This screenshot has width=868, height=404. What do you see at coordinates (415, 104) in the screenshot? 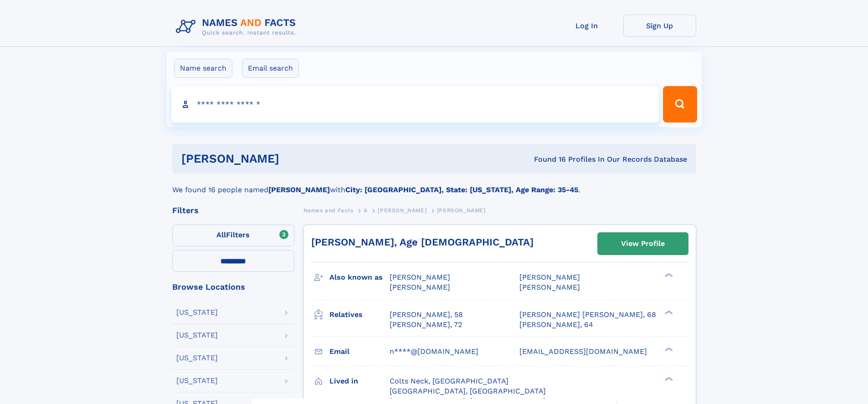
I see `input: search input` at bounding box center [415, 104].